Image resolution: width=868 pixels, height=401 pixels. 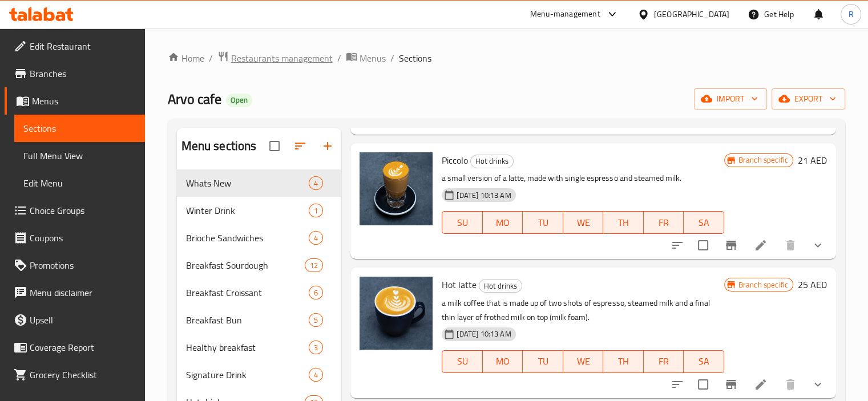 What do you see at coordinates (565, 14) in the screenshot?
I see `div: Menu-management` at bounding box center [565, 14].